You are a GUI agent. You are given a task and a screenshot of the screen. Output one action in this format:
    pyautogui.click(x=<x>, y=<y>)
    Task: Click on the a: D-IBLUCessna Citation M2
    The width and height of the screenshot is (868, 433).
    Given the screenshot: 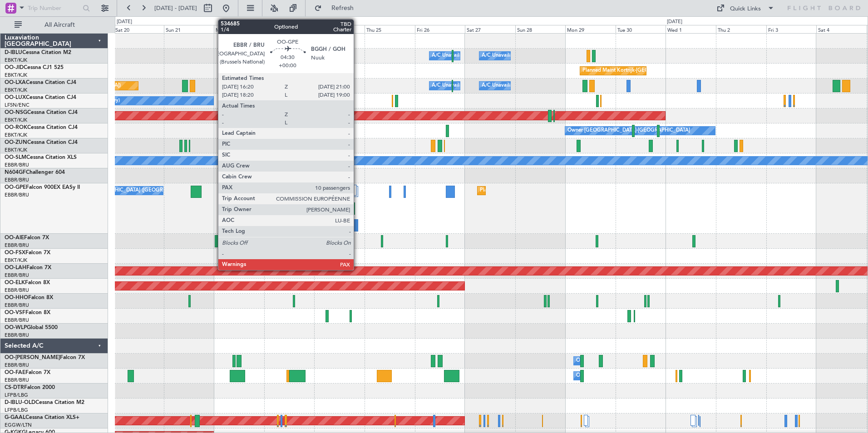 What is the action you would take?
    pyautogui.click(x=38, y=52)
    